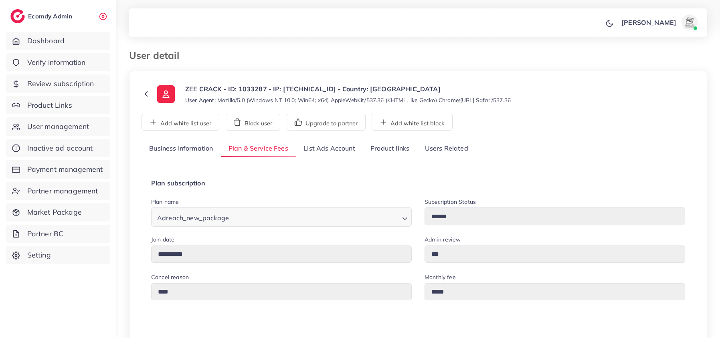  Describe the element at coordinates (329, 149) in the screenshot. I see `a: List Ads Account` at that location.